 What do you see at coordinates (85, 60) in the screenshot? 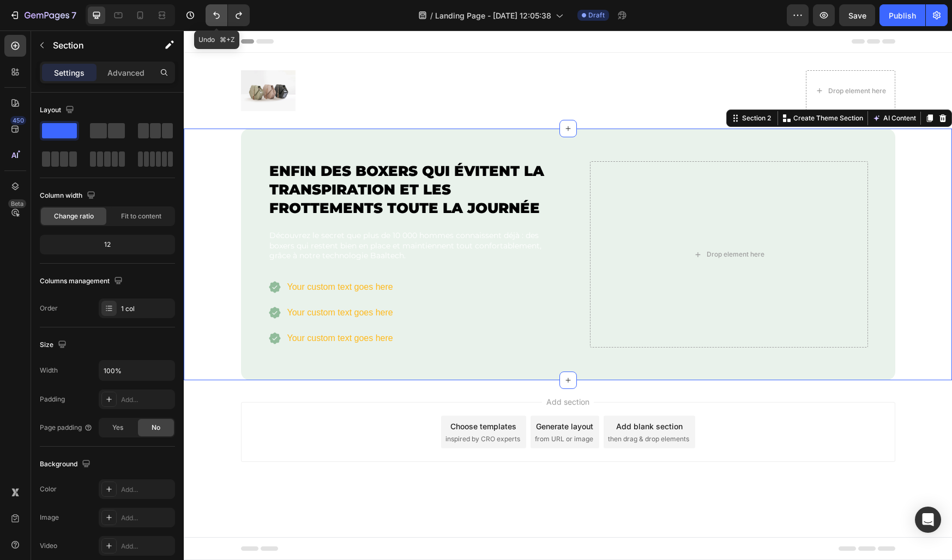
I see `img: image_demo.jpg` at bounding box center [85, 60].